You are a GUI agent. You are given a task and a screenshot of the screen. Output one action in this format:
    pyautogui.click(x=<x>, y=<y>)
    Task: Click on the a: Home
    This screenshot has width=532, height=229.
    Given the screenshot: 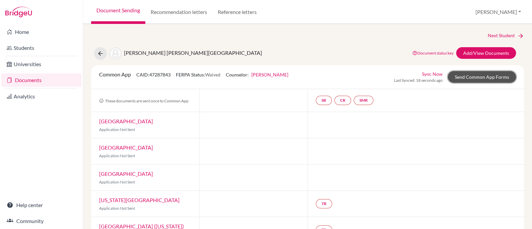 What is the action you would take?
    pyautogui.click(x=41, y=32)
    